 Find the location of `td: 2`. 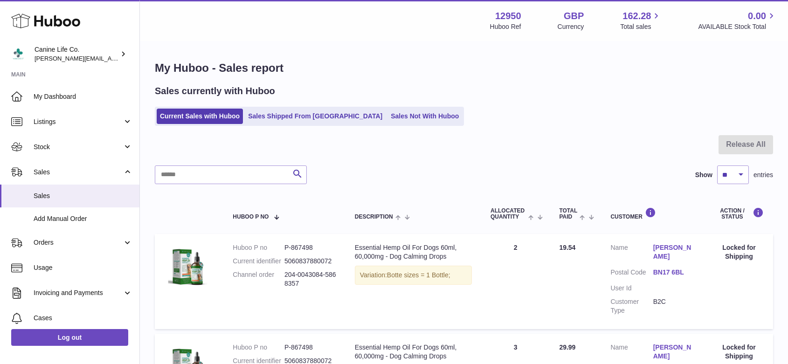

td: 2 is located at coordinates (515, 281).